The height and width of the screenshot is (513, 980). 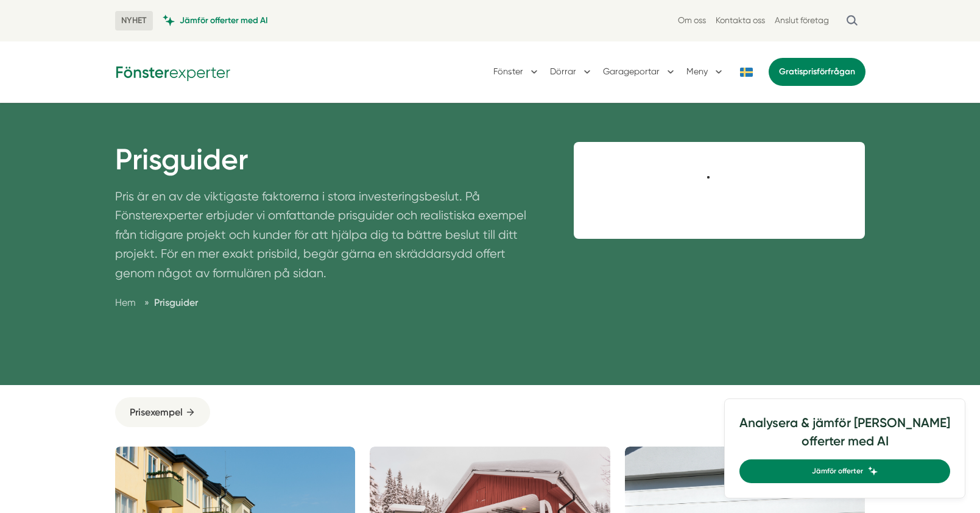 What do you see at coordinates (223, 20) in the screenshot?
I see `span: Jämför offerter med AI` at bounding box center [223, 20].